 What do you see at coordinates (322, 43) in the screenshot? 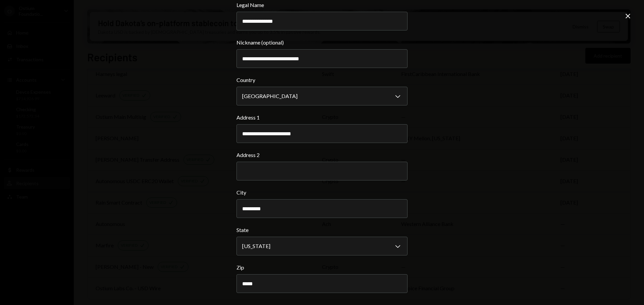
I see `label: Nickname (optional)` at bounding box center [322, 43].